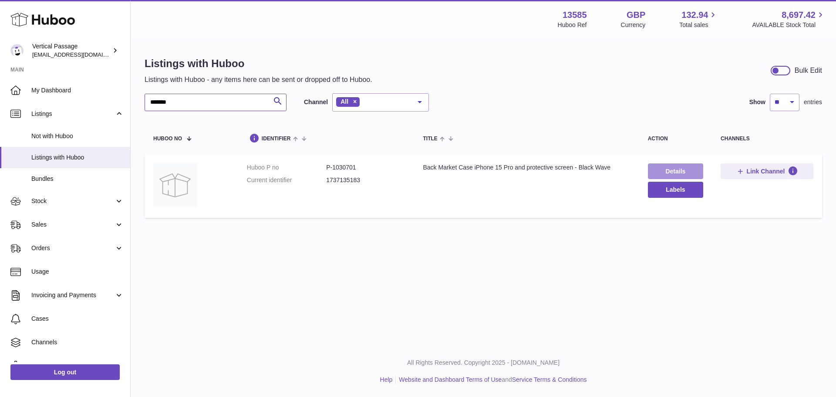 The width and height of the screenshot is (836, 397). I want to click on span: Listings, so click(73, 114).